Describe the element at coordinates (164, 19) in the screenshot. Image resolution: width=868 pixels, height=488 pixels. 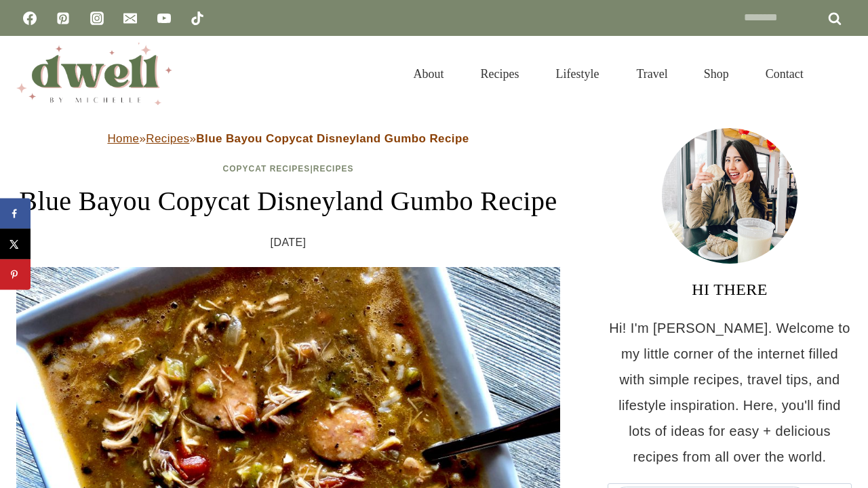
I see `a: YouTube` at that location.